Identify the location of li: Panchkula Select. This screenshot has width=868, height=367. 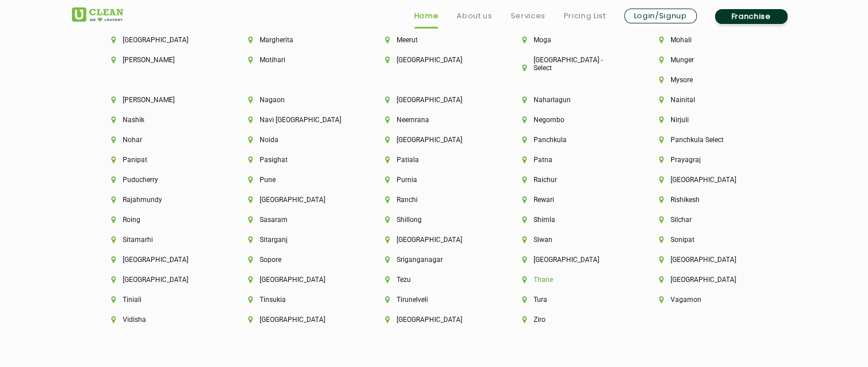
(708, 140).